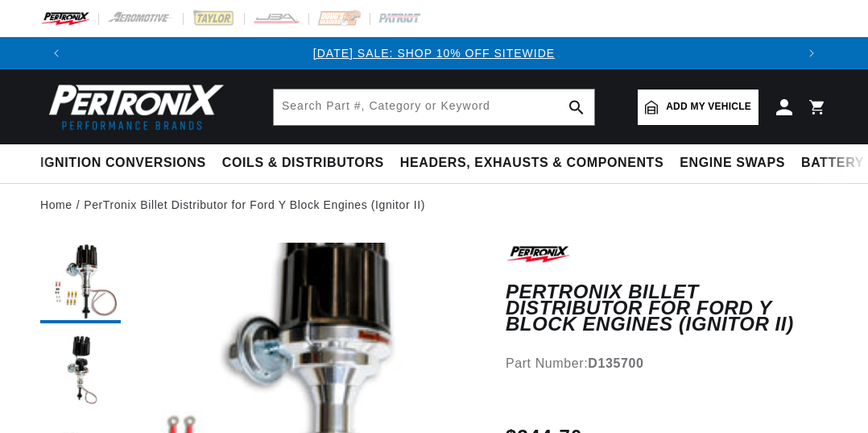 Image resolution: width=868 pixels, height=433 pixels. Describe the element at coordinates (57, 205) in the screenshot. I see `a: Home` at that location.